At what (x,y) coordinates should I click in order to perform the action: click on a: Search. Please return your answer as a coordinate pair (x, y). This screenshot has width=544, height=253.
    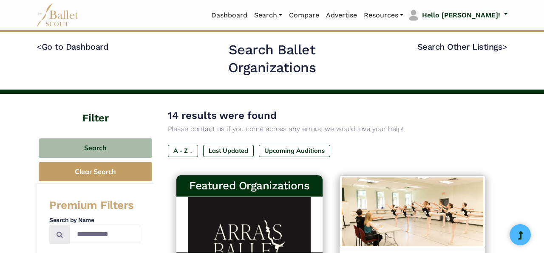
    Looking at the image, I should click on (268, 15).